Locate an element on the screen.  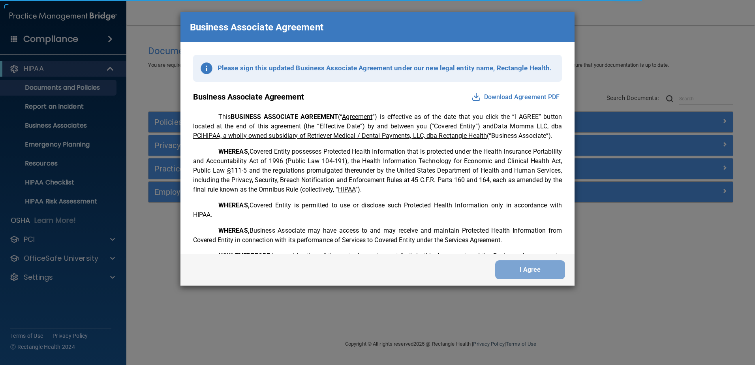
p: Please sign this updated Business Associate Agreement under our new legal entity name, Rectangle ... is located at coordinates (385, 68).